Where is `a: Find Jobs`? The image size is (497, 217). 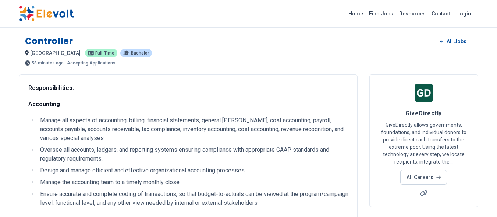 a: Find Jobs is located at coordinates (381, 14).